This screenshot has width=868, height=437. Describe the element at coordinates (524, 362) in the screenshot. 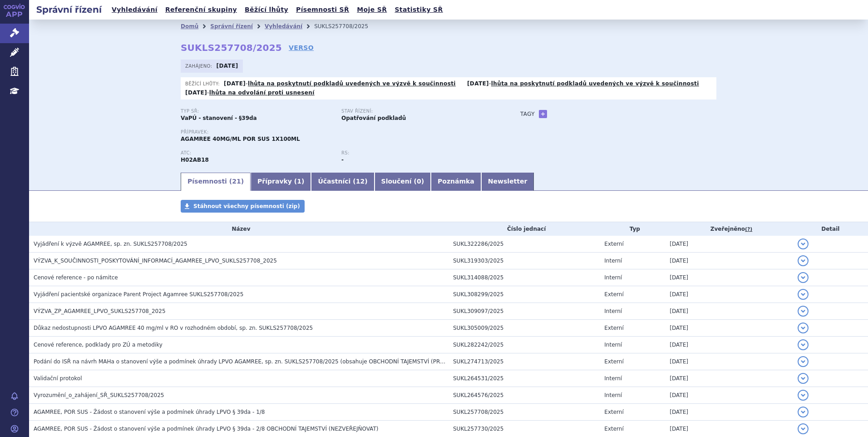

I see `td: SUKL274713/2025` at that location.